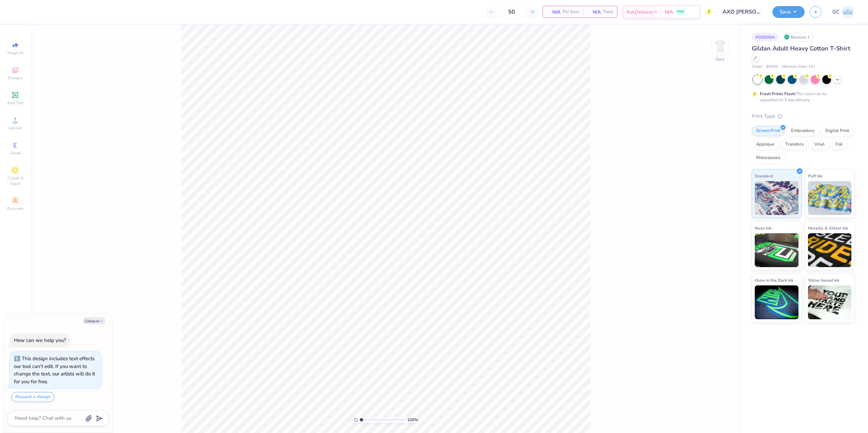 The image size is (868, 433). What do you see at coordinates (798, 67) in the screenshot?
I see `span: Minimum Order: 24 +` at bounding box center [798, 67].